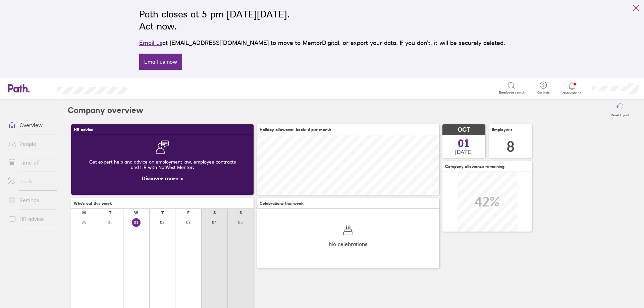 This screenshot has width=644, height=308. I want to click on a: Email us now, so click(161, 62).